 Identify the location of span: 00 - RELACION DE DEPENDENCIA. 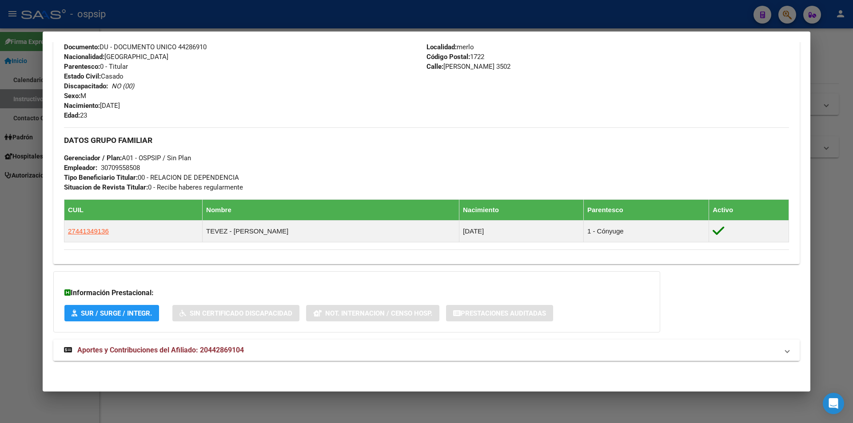
(152, 178).